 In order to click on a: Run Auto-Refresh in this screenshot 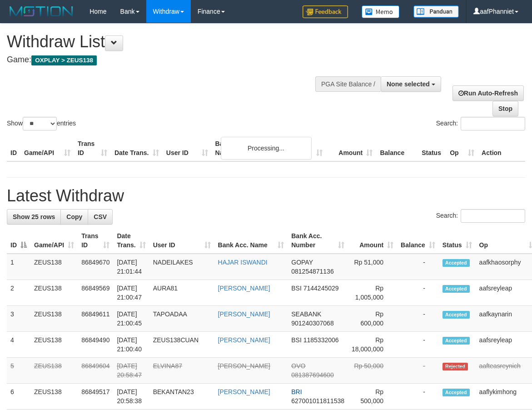, I will do `click(488, 93)`.